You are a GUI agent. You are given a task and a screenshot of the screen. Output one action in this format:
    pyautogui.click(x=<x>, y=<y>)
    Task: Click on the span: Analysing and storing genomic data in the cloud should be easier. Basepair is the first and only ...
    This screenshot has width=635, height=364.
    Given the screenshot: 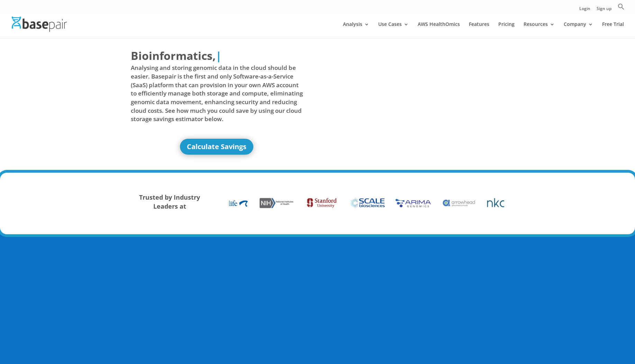 What is the action you would take?
    pyautogui.click(x=217, y=93)
    